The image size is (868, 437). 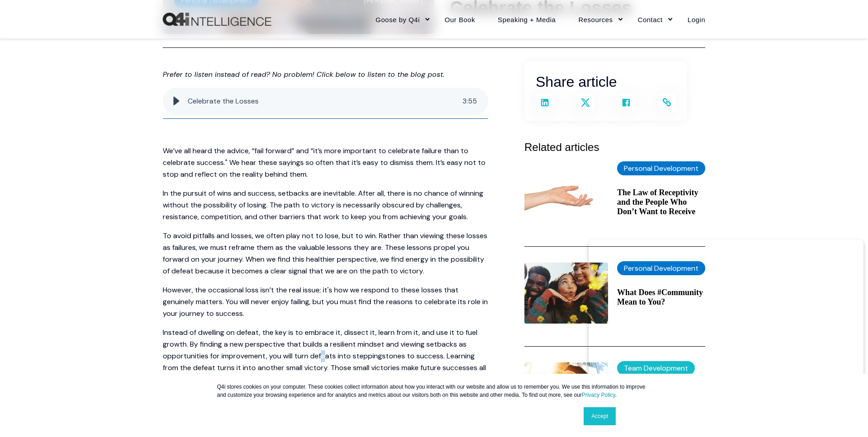 What do you see at coordinates (217, 20) in the screenshot?
I see `a: Back to Home` at bounding box center [217, 20].